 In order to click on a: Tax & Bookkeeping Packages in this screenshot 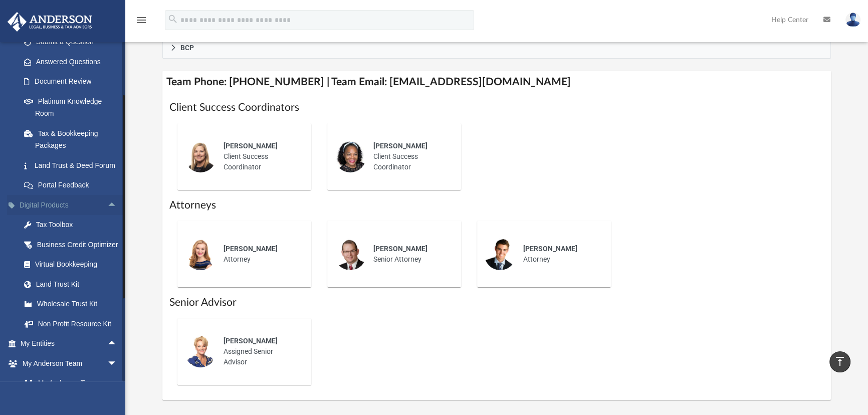, I will do `click(73, 139)`.